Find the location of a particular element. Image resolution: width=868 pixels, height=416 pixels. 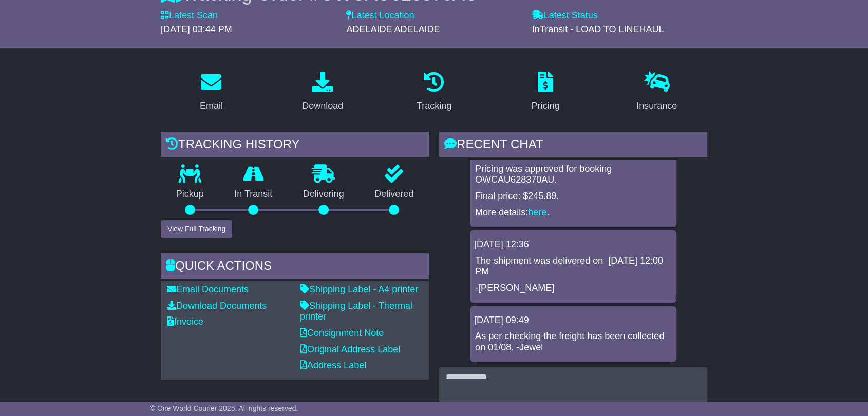

div: Tracking is located at coordinates (434, 106).